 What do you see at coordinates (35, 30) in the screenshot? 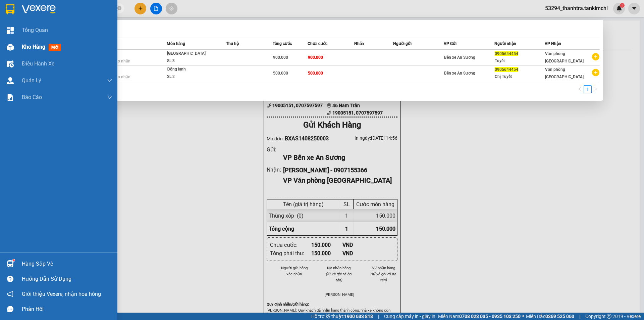
I see `span: Tổng Quan` at bounding box center [35, 30].